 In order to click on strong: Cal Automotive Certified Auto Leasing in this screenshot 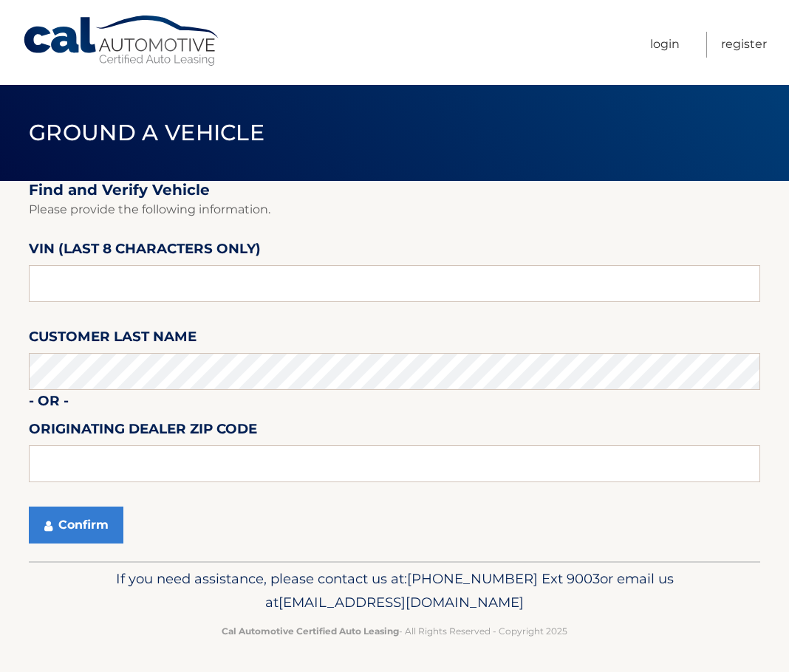, I will do `click(310, 630)`.